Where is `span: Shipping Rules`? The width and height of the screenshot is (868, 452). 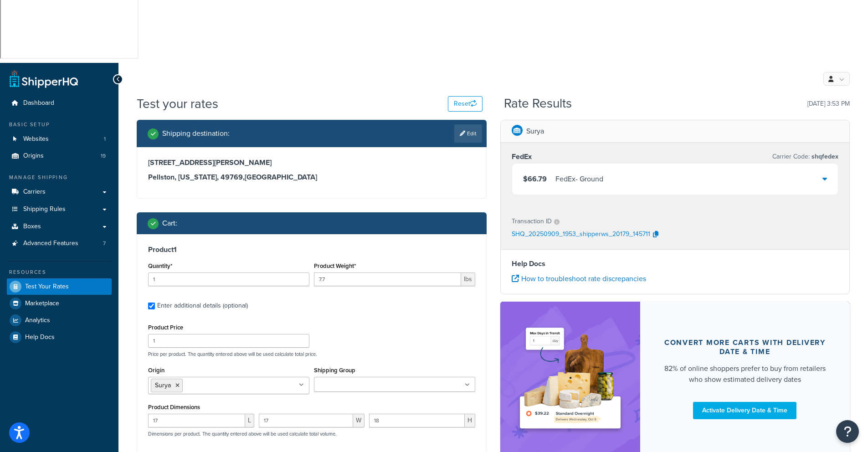 span: Shipping Rules is located at coordinates (45, 209).